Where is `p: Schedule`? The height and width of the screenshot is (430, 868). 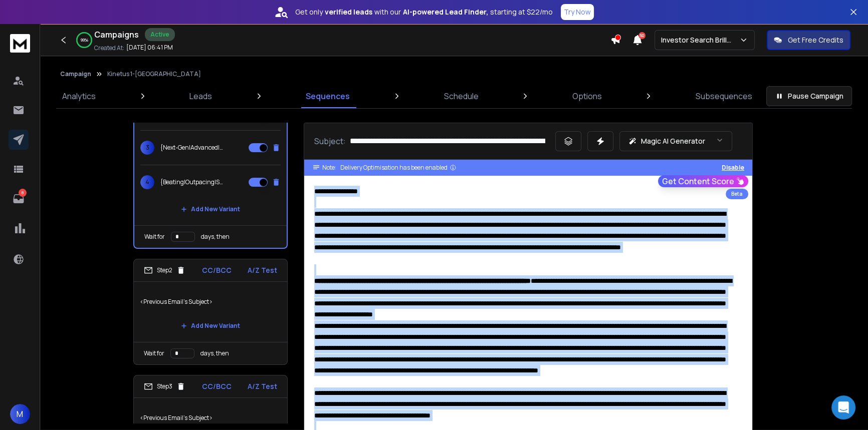 p: Schedule is located at coordinates (461, 97).